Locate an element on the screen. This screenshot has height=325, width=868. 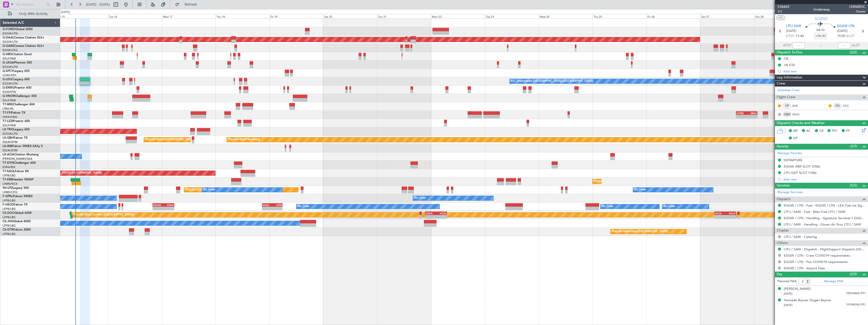
a: G-JAGAPhenom 300 is located at coordinates (17, 63).